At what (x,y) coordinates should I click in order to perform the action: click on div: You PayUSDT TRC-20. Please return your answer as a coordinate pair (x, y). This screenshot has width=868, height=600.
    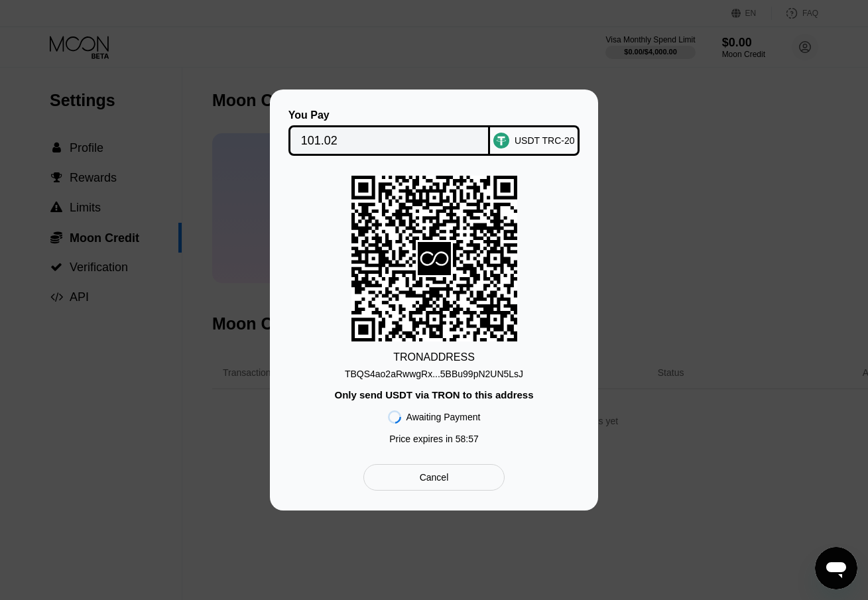
    Looking at the image, I should click on (434, 133).